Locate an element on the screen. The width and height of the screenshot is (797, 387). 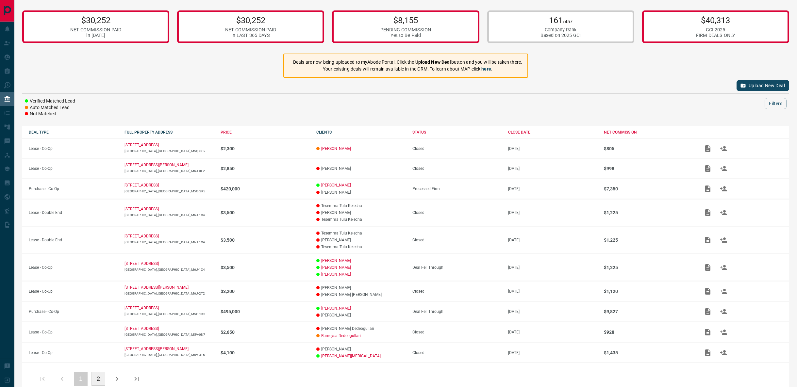
div: Based on 2025 GCI is located at coordinates (560, 35).